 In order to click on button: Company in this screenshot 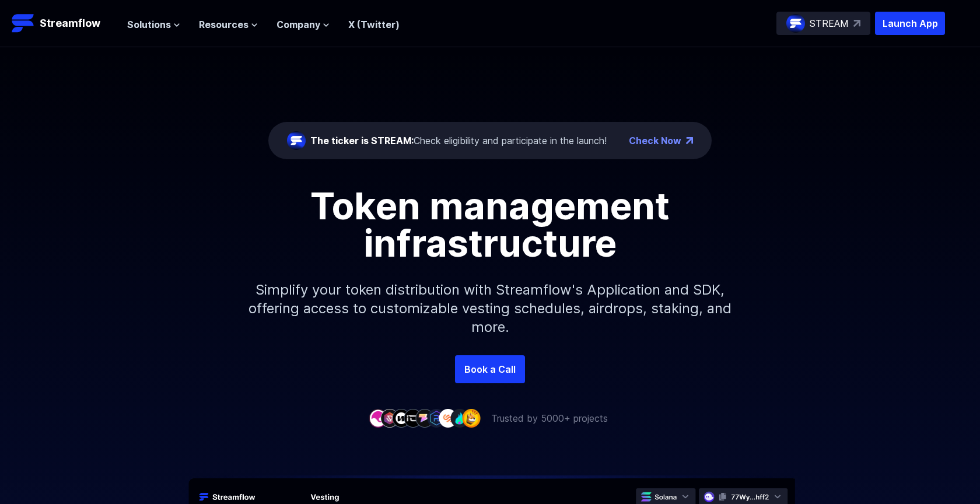, I will do `click(303, 25)`.